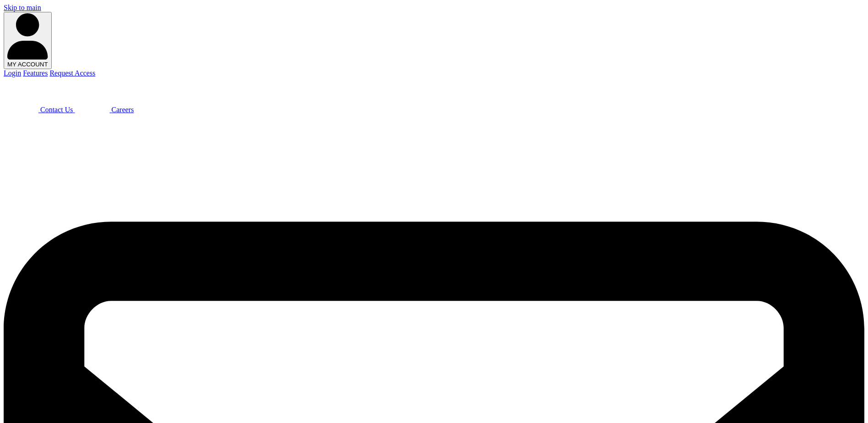 Image resolution: width=868 pixels, height=423 pixels. Describe the element at coordinates (22, 7) in the screenshot. I see `a: Skip to main` at that location.